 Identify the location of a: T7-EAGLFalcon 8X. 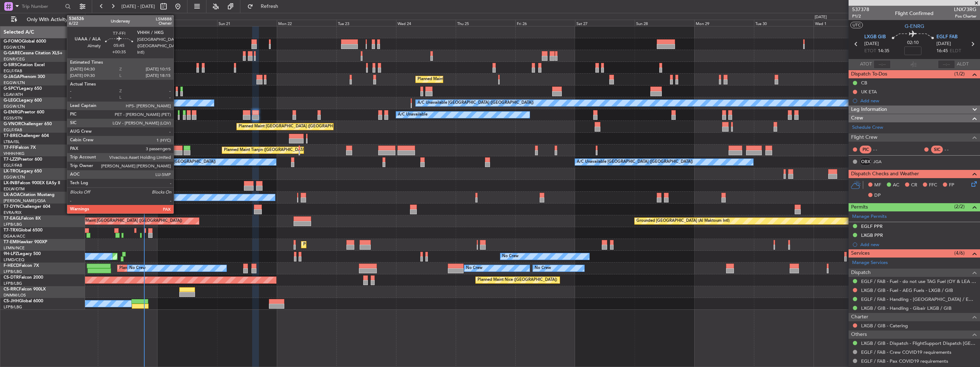
(22, 218).